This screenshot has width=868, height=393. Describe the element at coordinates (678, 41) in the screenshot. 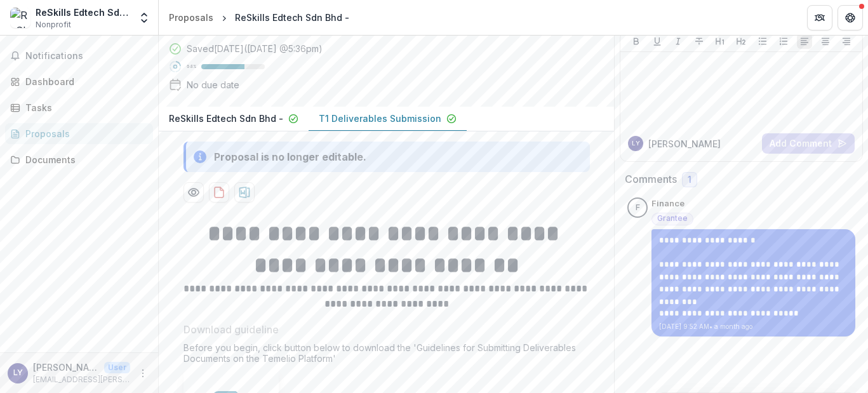

I see `button: Italicize` at that location.